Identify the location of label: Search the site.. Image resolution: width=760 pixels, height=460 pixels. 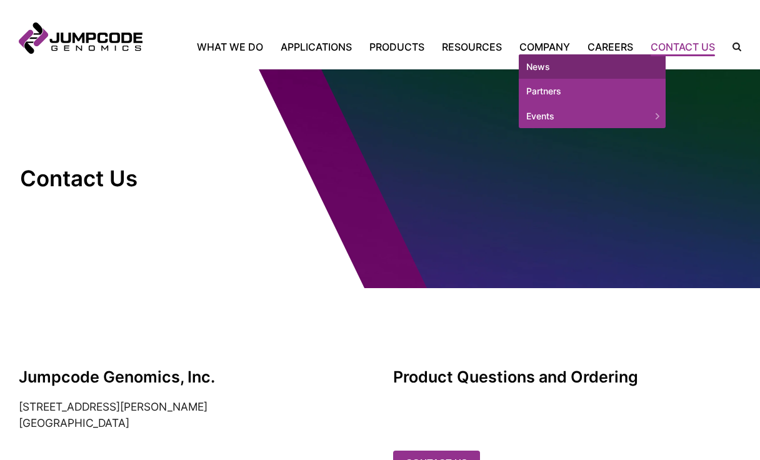
(732, 47).